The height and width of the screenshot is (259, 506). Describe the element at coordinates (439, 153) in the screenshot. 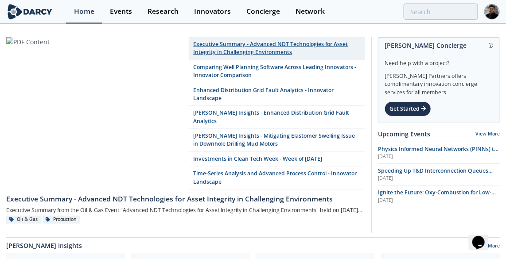

I see `span: Physics Informed Neural Networks (PINNs) to Accelerate Subsurface Scenario Analysis` at that location.